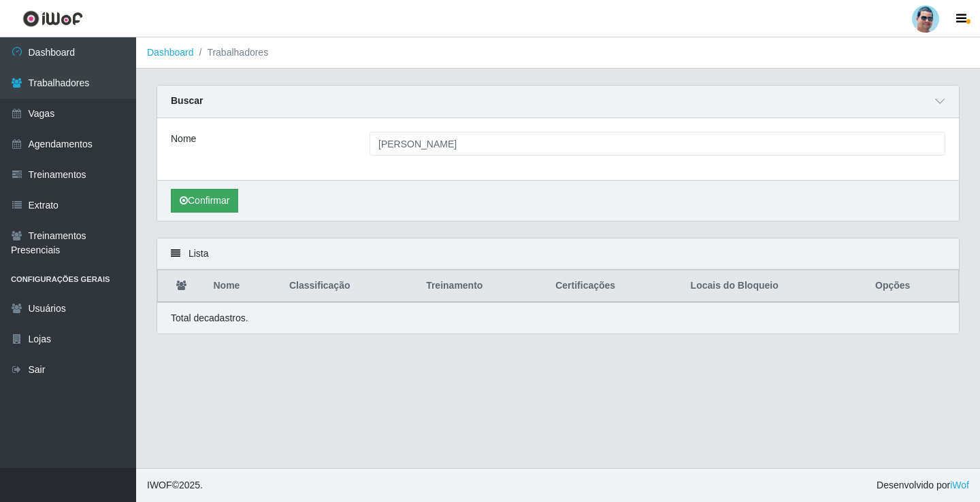 This screenshot has height=502, width=980. Describe the element at coordinates (175, 485) in the screenshot. I see `span: © 2025 .` at that location.